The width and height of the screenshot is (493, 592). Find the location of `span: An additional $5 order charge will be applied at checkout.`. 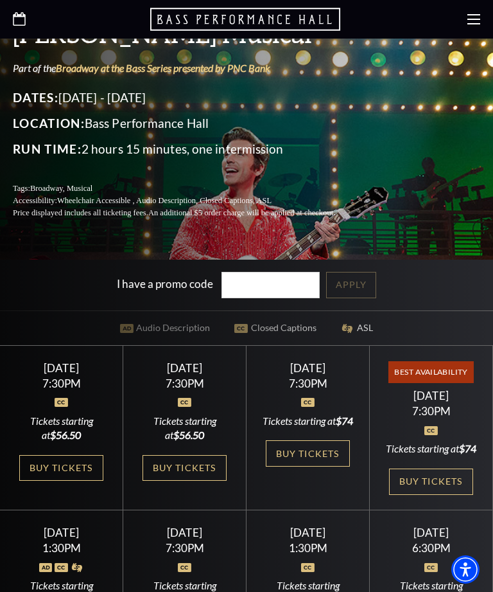

span: An additional $5 order charge will be applied at checkout. is located at coordinates (242, 213).